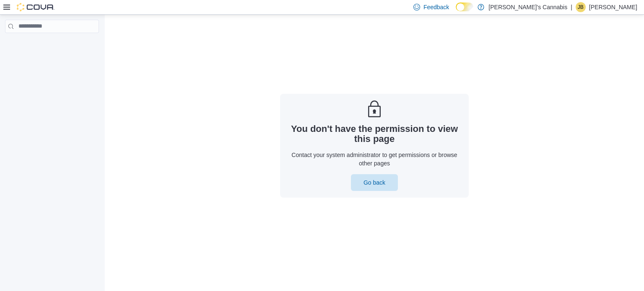 This screenshot has width=644, height=291. I want to click on input: Dark Mode, so click(465, 7).